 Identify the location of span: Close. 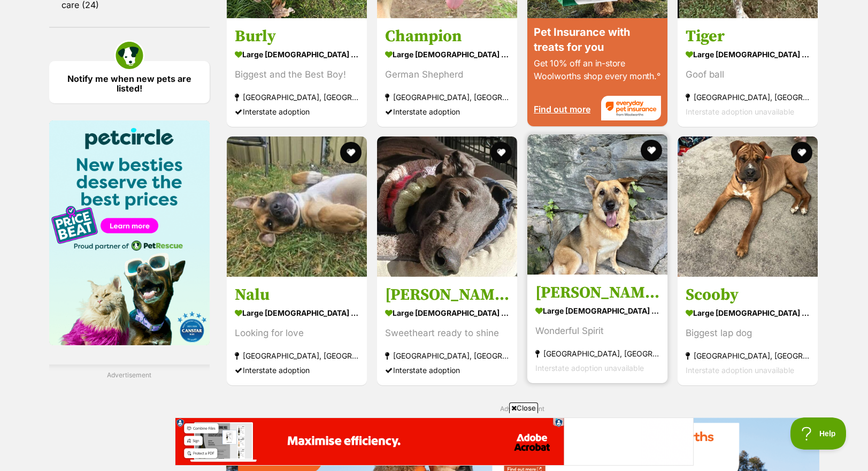
(524, 408).